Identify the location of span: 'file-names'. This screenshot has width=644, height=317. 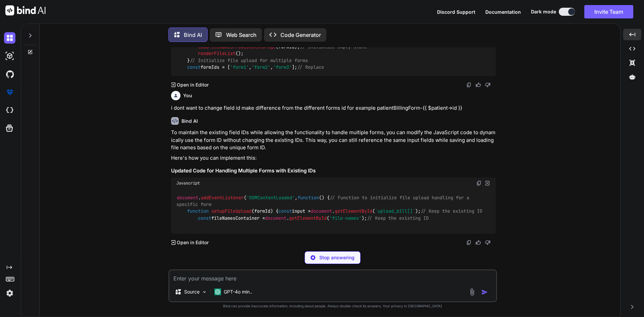
(345, 218).